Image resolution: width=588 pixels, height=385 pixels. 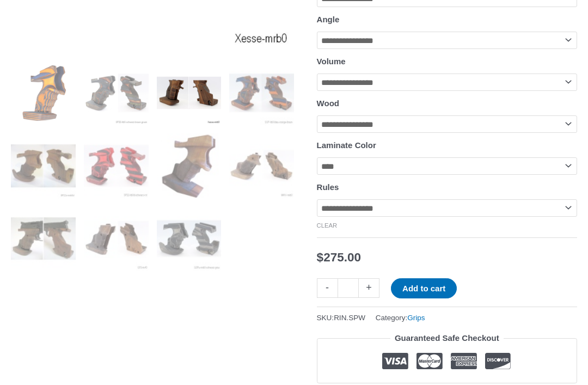 What do you see at coordinates (261, 165) in the screenshot?
I see `img: Rink Sport Pistol Grip` at bounding box center [261, 165].